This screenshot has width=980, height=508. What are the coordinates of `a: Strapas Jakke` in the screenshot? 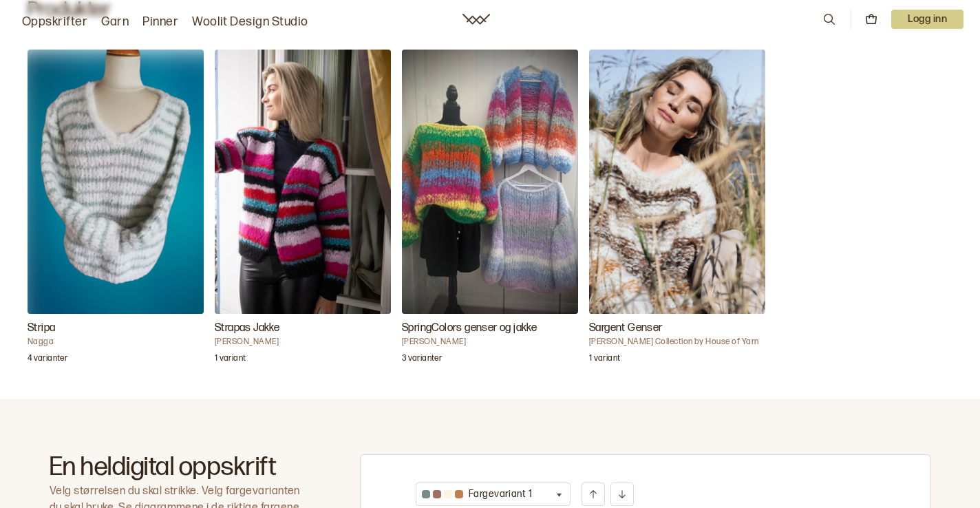 It's located at (303, 211).